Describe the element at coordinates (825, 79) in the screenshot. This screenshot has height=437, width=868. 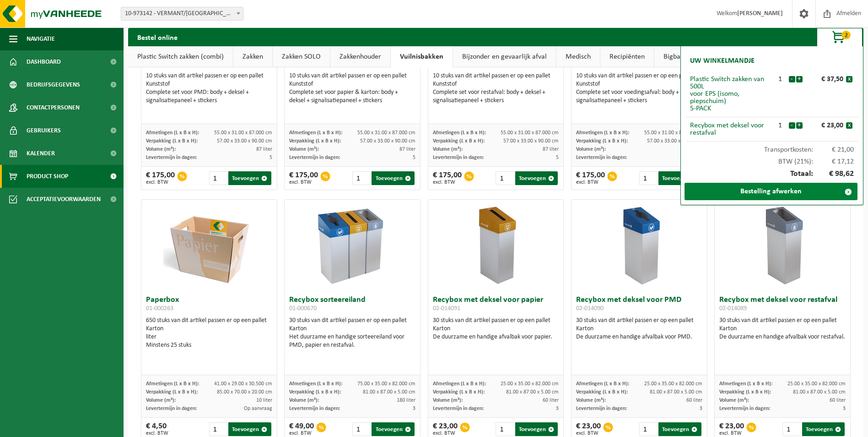
I see `div: € 37,50` at that location.